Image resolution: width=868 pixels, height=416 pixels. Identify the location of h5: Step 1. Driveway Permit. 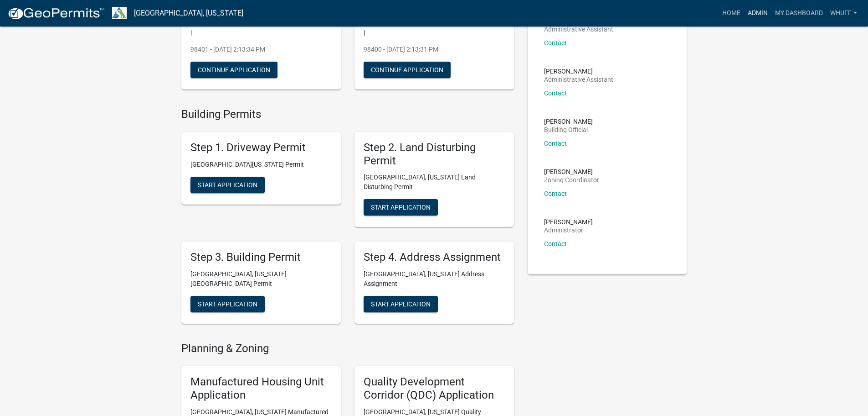
(261, 148).